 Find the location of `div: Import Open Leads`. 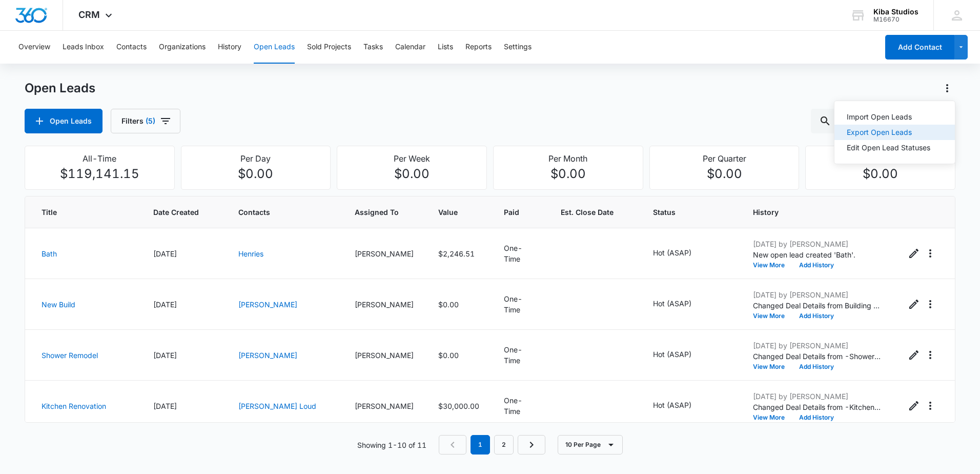

div: Import Open Leads is located at coordinates (888, 117).